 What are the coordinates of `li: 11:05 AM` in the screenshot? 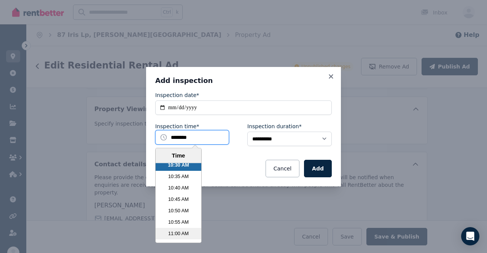 It's located at (178, 245).